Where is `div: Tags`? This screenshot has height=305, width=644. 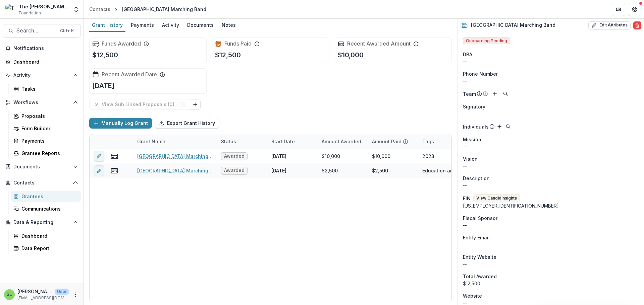 div: Tags is located at coordinates (428, 141).